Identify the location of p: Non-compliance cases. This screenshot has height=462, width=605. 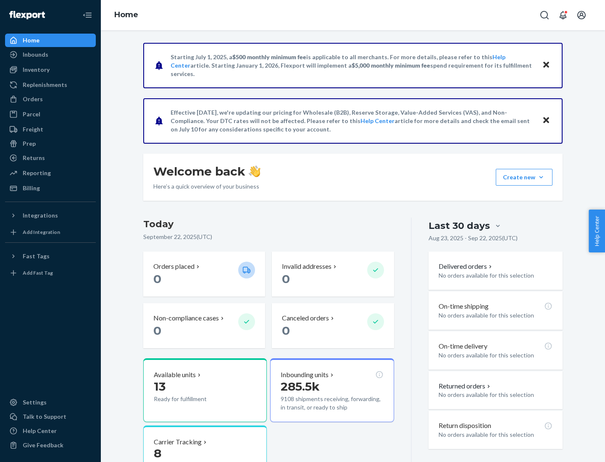
(186, 318).